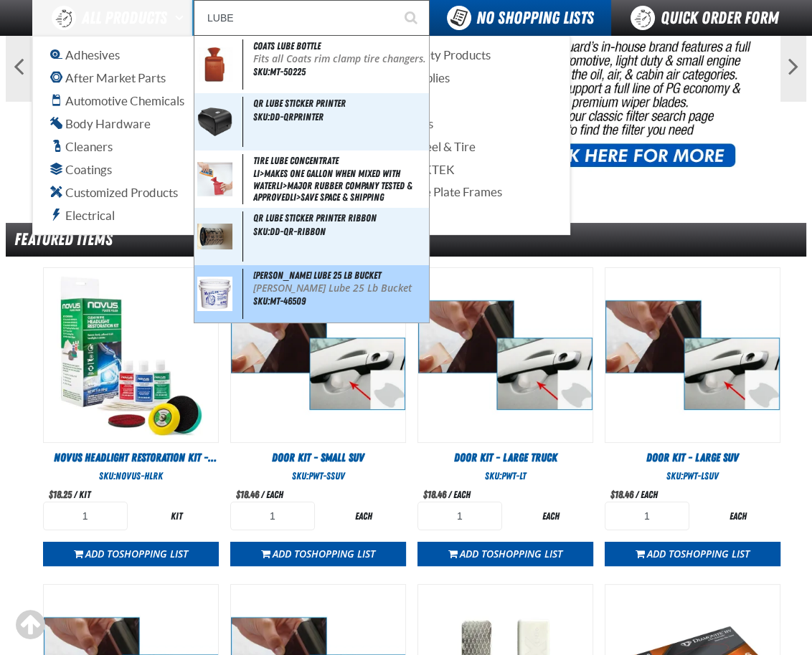  What do you see at coordinates (441, 55) in the screenshot?
I see `span: Safety Products` at bounding box center [441, 55].